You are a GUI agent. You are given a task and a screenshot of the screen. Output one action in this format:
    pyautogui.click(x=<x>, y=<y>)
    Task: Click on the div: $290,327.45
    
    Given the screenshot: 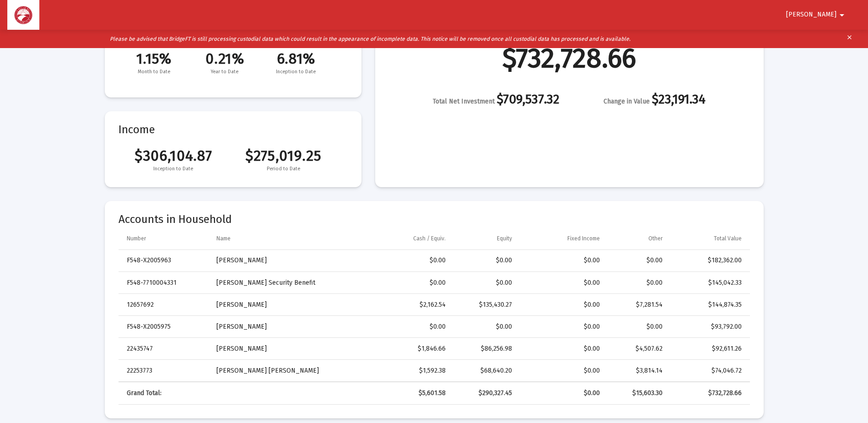 What is the action you would take?
    pyautogui.click(x=485, y=393)
    